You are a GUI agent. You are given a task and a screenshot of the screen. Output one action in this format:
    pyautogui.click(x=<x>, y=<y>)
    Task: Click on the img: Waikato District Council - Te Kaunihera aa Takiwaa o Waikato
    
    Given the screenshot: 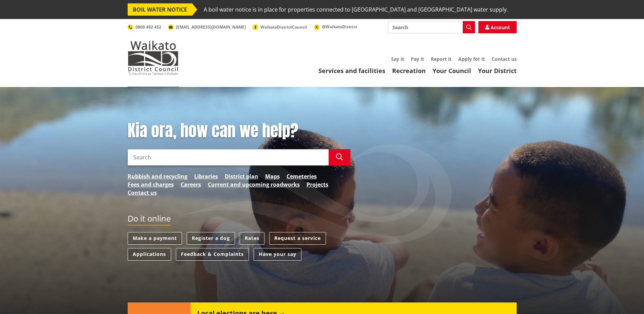 What is the action you would take?
    pyautogui.click(x=153, y=58)
    